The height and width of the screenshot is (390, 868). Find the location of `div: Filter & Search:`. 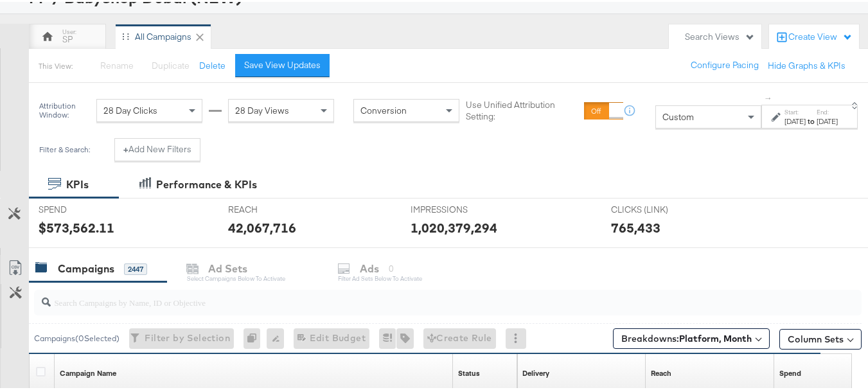

div: Filter & Search: is located at coordinates (64, 148).